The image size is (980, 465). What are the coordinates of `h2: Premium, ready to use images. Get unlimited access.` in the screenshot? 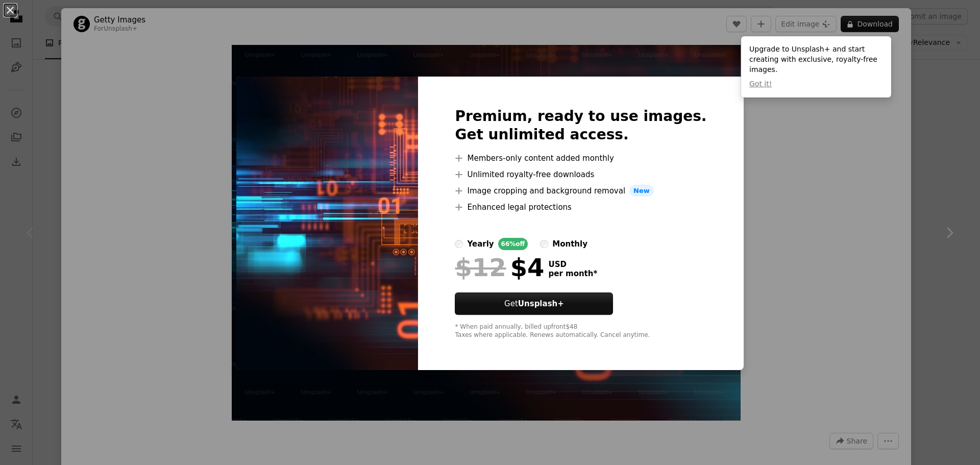 It's located at (581, 125).